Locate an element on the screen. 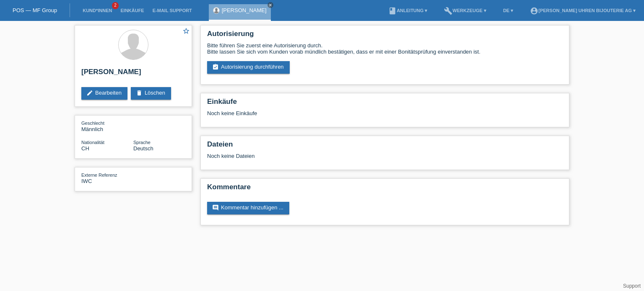 The height and width of the screenshot is (291, 644). a: commentKommentar hinzufügen ... is located at coordinates (248, 208).